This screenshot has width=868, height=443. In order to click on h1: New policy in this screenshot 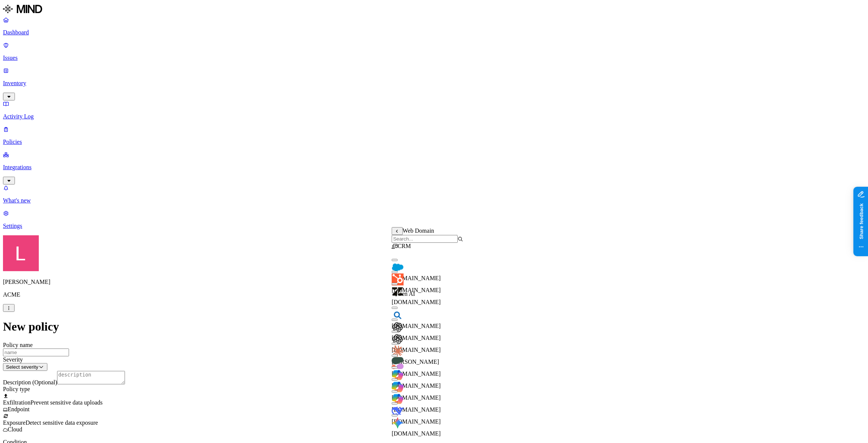, I will do `click(434, 326)`.